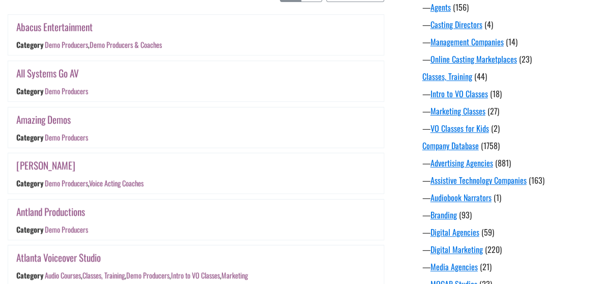 This screenshot has height=284, width=603. Describe the element at coordinates (485, 266) in the screenshot. I see `span: (21)` at that location.